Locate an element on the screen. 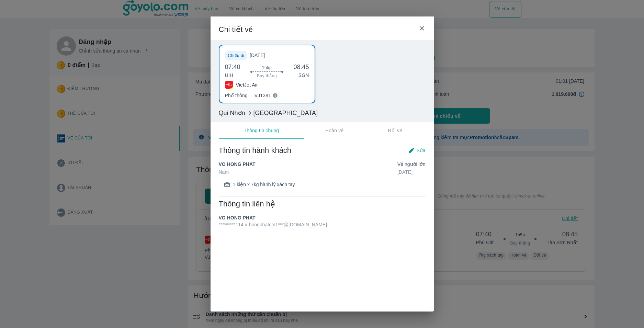 Image resolution: width=644 pixels, height=328 pixels. span: 08:45 is located at coordinates (301, 67).